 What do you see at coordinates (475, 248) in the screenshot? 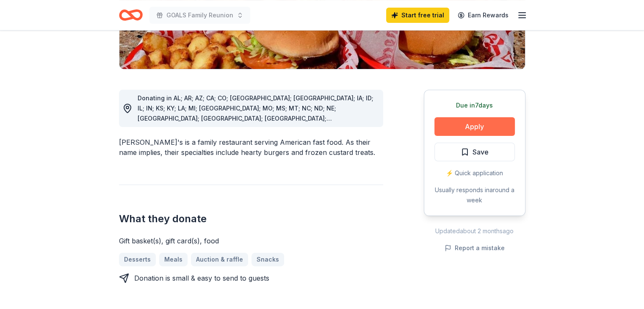
I see `button: Report a mistake` at bounding box center [475, 248].